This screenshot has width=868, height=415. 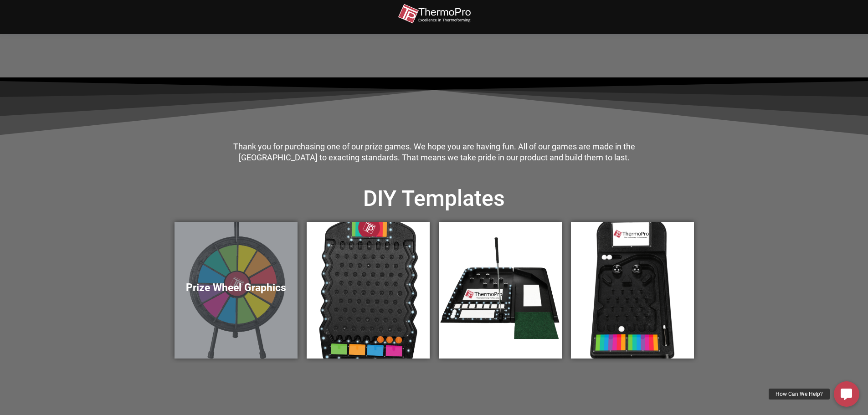 I want to click on div: Thank you for purchasing one of our prize games. We hope you are having fun. All of our games are..., so click(x=434, y=153).